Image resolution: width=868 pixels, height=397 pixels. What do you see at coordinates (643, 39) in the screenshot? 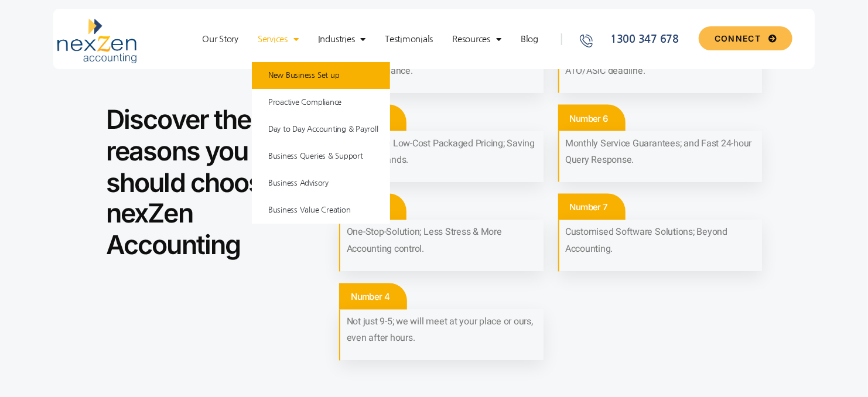
I see `span: 1300 347 678` at bounding box center [643, 39].